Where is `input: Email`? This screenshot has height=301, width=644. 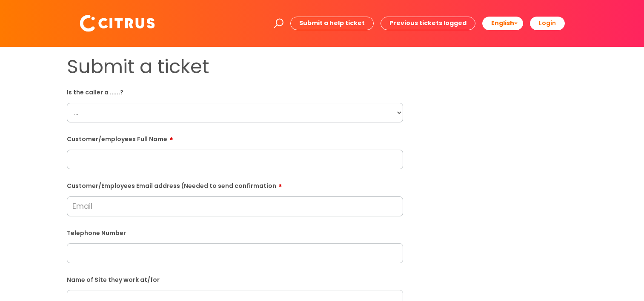 input: Email is located at coordinates (235, 206).